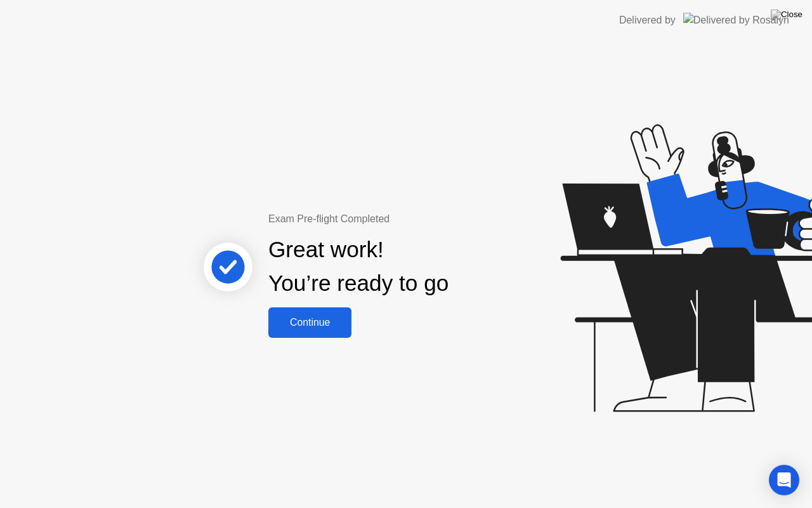  What do you see at coordinates (736, 20) in the screenshot?
I see `img: Delivered by Rosalyn` at bounding box center [736, 20].